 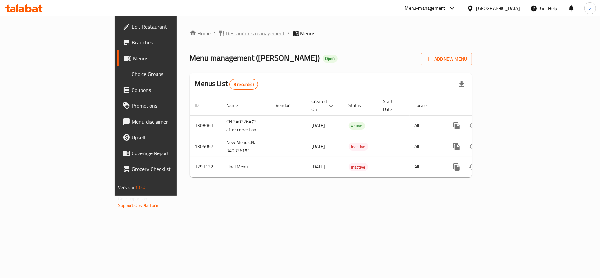 What do you see at coordinates (425, 8) in the screenshot?
I see `div: Menu-management` at bounding box center [425, 8].